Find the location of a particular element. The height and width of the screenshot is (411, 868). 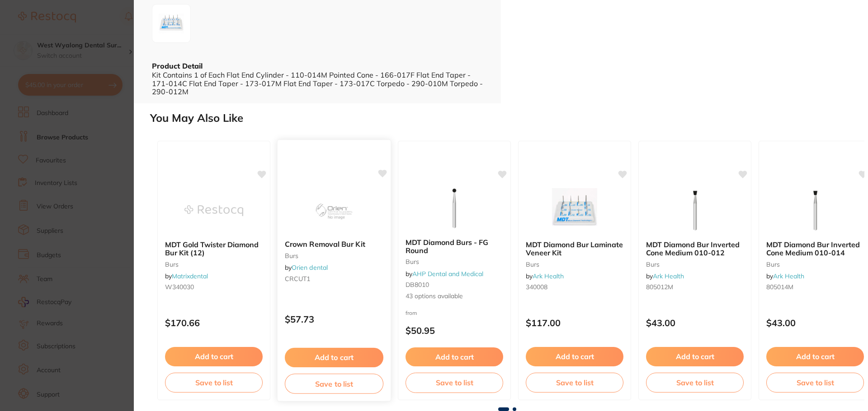

div: Kit Contains 1 of Each Flat End Cylinder - 110-014M Pointed Cone - 166-017F Flat End Taper - 171-... is located at coordinates (317, 83).